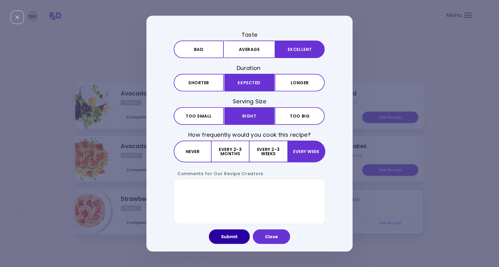 Image resolution: width=499 pixels, height=267 pixels. I want to click on button: Right, so click(249, 116).